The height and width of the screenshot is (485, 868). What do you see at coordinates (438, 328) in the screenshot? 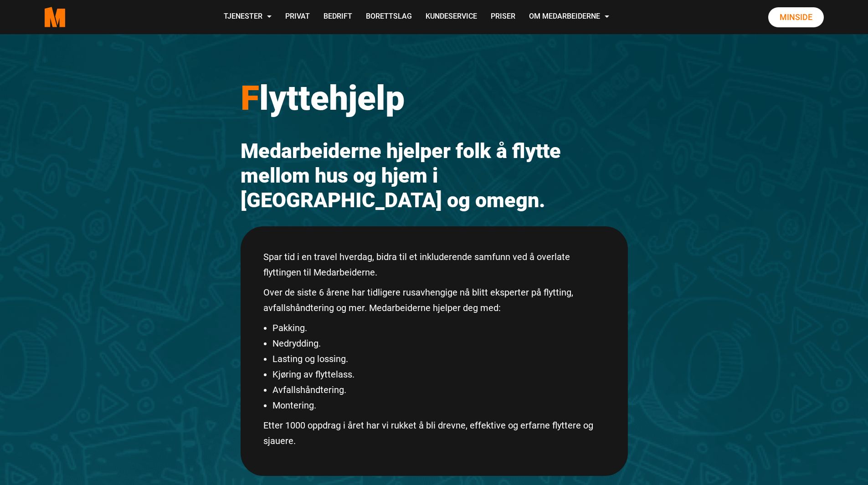
I see `li: Pakking.` at bounding box center [438, 328].